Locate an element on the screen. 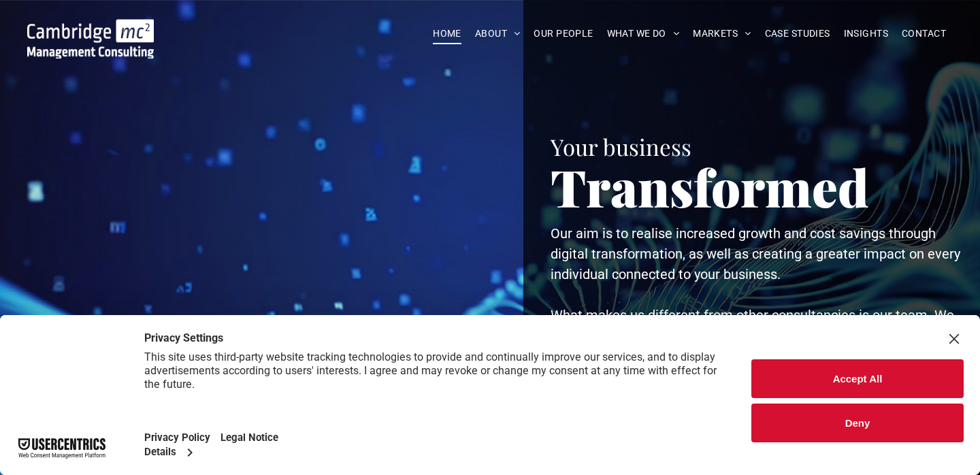 The width and height of the screenshot is (980, 475). a: INSIGHTS is located at coordinates (866, 34).